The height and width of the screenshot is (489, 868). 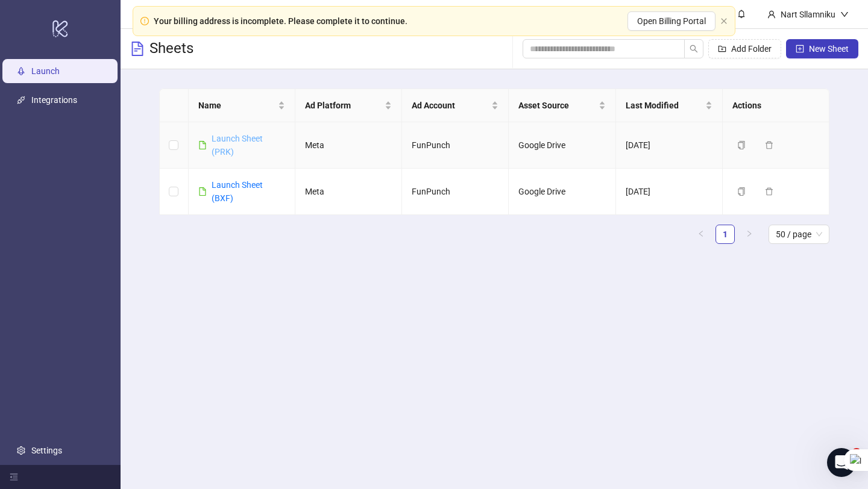 I want to click on span: Ad Account, so click(x=450, y=105).